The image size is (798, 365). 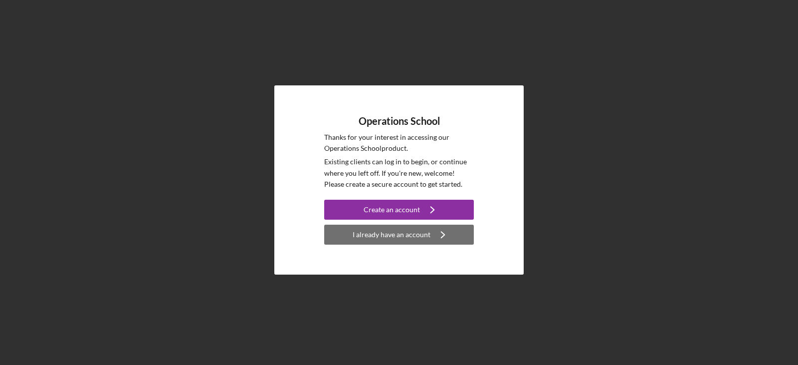 I want to click on p: Thanks for your interest in accessing our Operations School product., so click(x=399, y=143).